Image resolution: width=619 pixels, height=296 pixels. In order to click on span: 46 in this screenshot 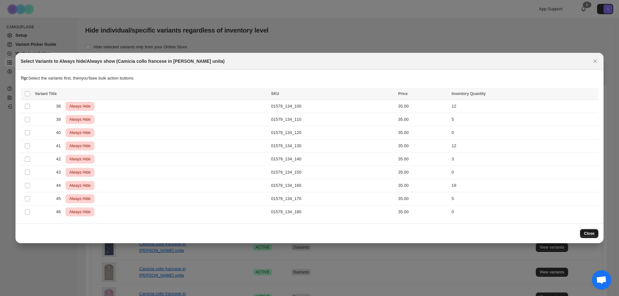, I will do `click(60, 212)`.